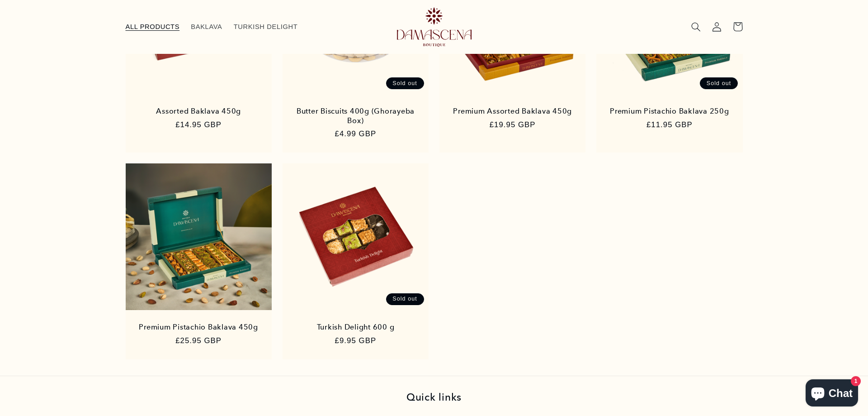 The width and height of the screenshot is (868, 416). I want to click on a: Turkish Delight 600 g, so click(356, 328).